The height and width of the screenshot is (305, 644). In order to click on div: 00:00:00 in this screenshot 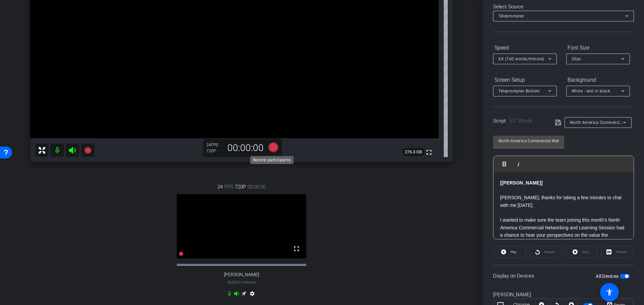, I will do `click(246, 148)`.